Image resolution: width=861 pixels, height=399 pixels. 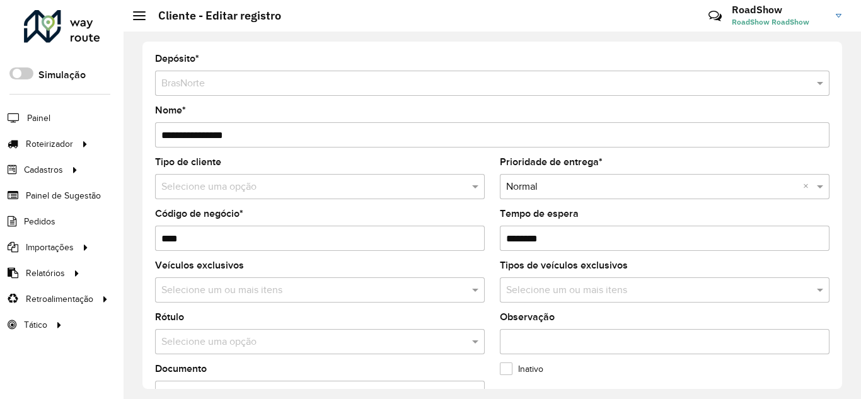 I want to click on label: Veículos exclusivos, so click(x=199, y=265).